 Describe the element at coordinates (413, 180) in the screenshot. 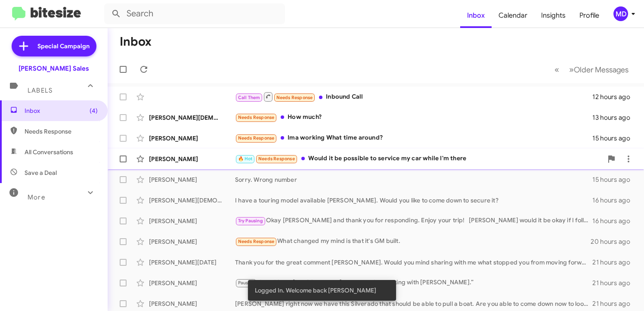

I see `div: Sorry. Wrong number` at that location.